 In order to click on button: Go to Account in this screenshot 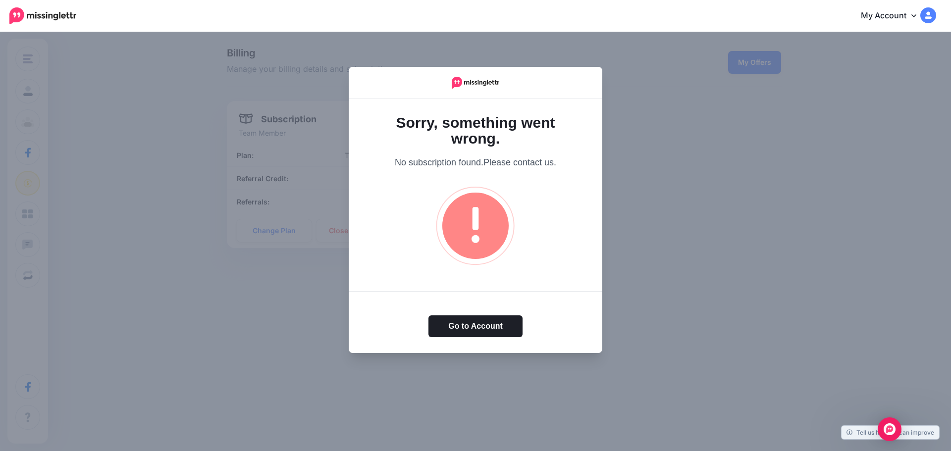, I will do `click(476, 327)`.